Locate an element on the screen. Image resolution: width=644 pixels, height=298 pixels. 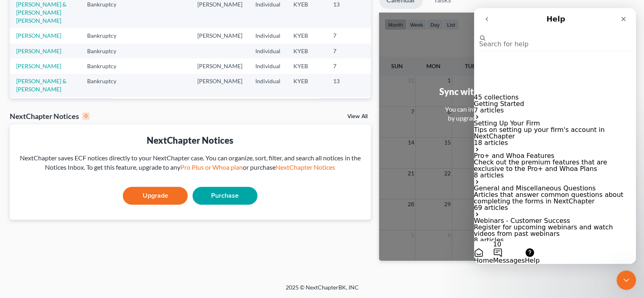
a: NextChapter Notices is located at coordinates (305, 167).